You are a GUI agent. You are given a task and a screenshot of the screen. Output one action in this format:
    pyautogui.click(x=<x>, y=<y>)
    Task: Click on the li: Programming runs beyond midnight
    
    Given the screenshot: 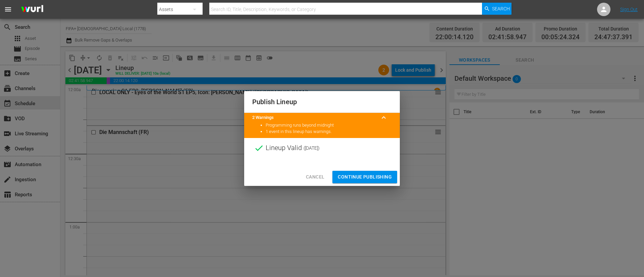 What is the action you would take?
    pyautogui.click(x=329, y=125)
    